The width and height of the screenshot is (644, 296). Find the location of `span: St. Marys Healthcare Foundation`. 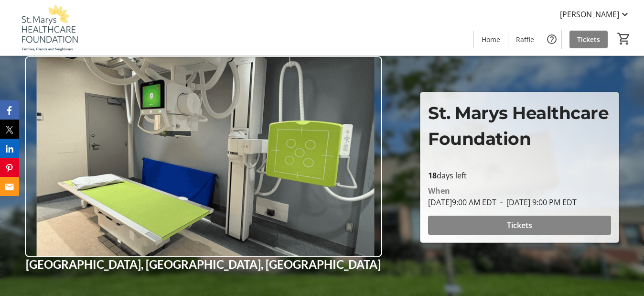

span: St. Marys Healthcare Foundation is located at coordinates (518, 126).